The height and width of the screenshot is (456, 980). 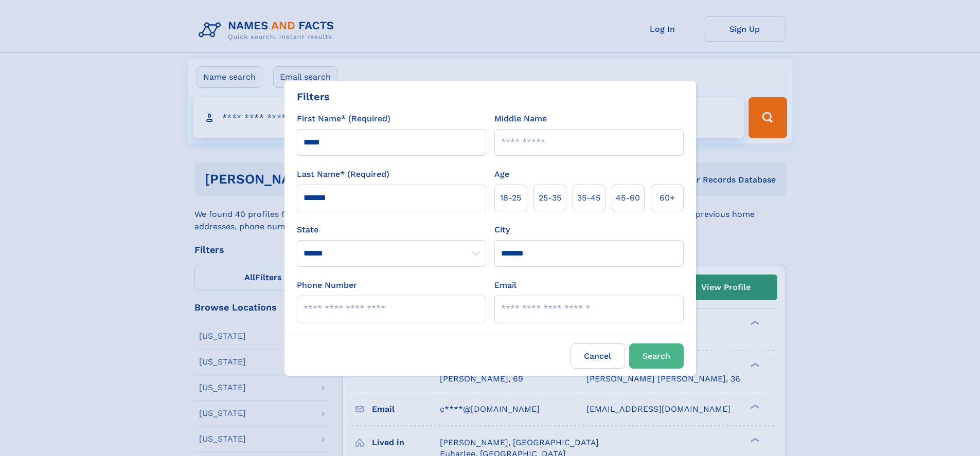 I want to click on label: Middle Name, so click(x=520, y=119).